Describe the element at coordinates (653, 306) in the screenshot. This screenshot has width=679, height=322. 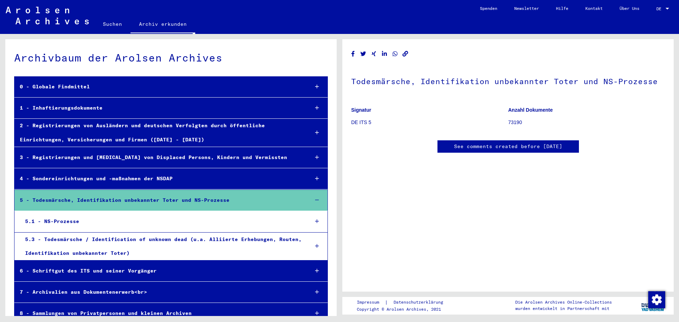
I see `img: yv_logo.png` at that location.